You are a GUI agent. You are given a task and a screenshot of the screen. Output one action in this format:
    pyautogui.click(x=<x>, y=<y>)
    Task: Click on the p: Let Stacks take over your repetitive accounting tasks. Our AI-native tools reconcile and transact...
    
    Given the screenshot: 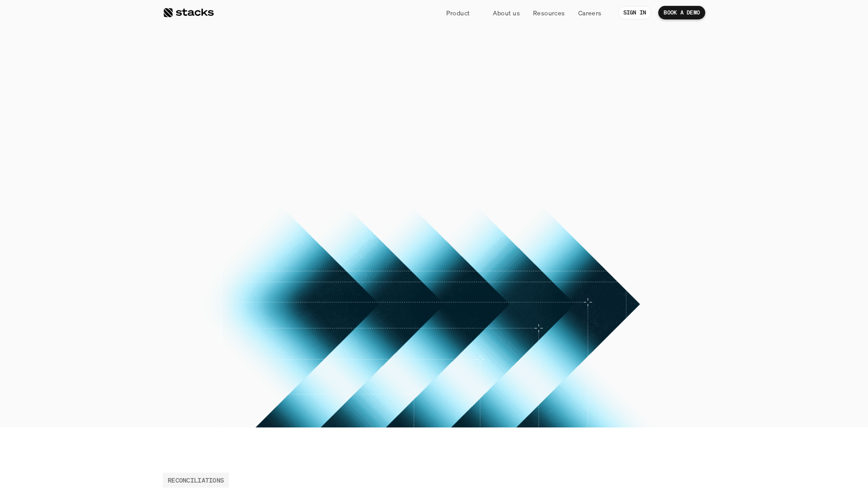 What is the action you would take?
    pyautogui.click(x=434, y=192)
    